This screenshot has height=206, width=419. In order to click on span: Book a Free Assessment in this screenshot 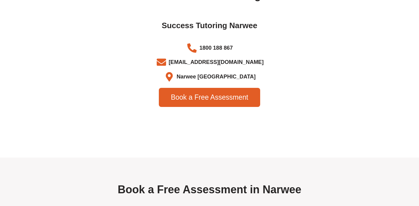, I will do `click(210, 97)`.